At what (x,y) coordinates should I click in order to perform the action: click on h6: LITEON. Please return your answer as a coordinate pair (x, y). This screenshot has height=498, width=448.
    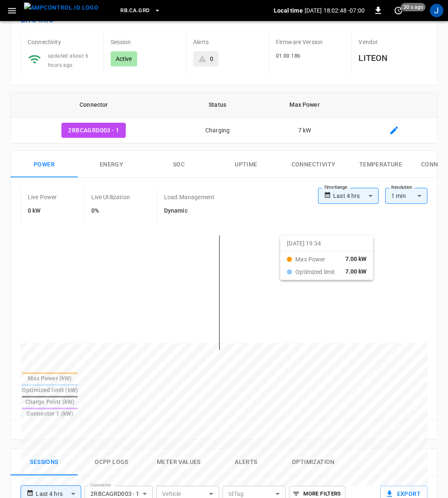
    Looking at the image, I should click on (393, 58).